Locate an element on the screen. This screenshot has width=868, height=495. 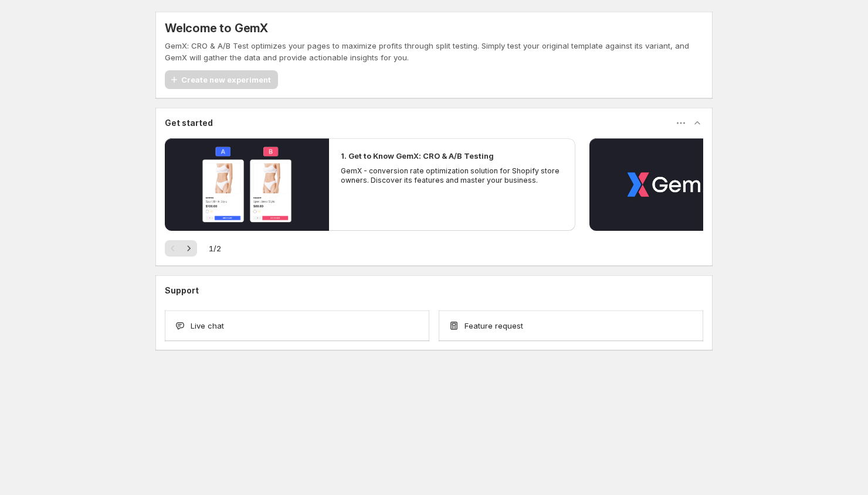
span: Live chat is located at coordinates (207, 326).